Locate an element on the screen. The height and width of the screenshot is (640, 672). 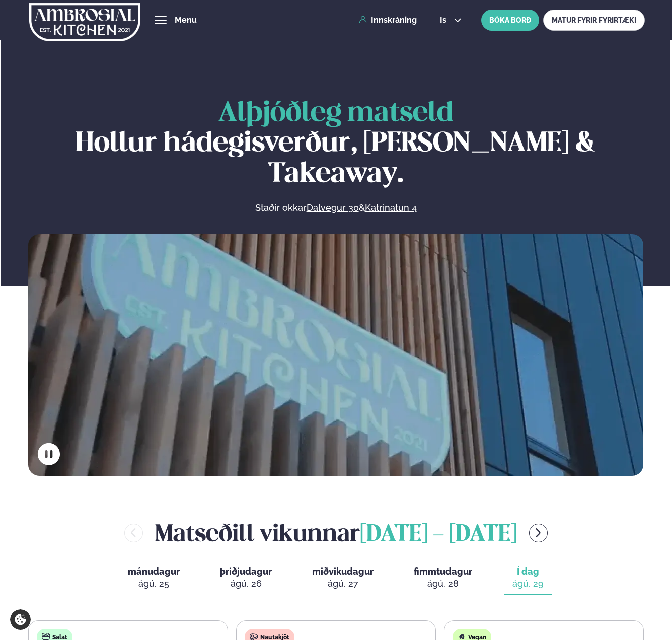
button: menu-btn-right is located at coordinates (538, 533).